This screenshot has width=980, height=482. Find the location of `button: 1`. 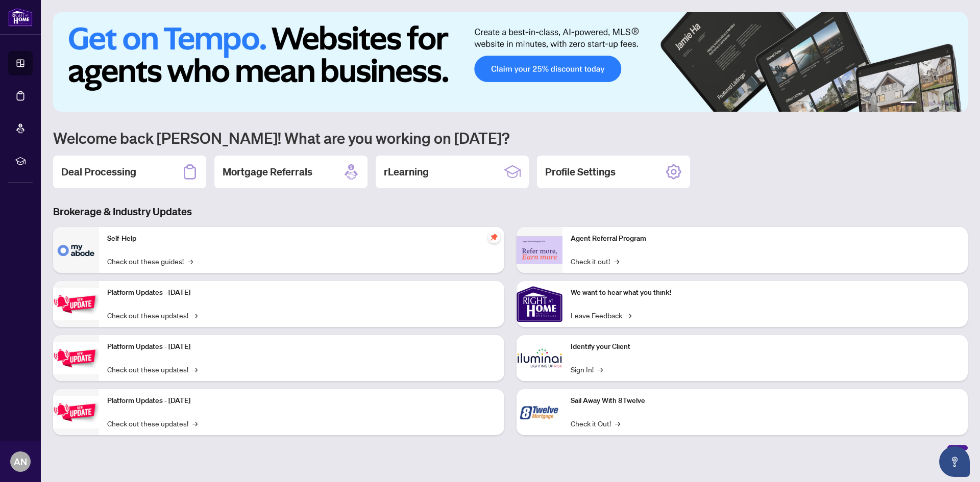

button: 1 is located at coordinates (908, 104).